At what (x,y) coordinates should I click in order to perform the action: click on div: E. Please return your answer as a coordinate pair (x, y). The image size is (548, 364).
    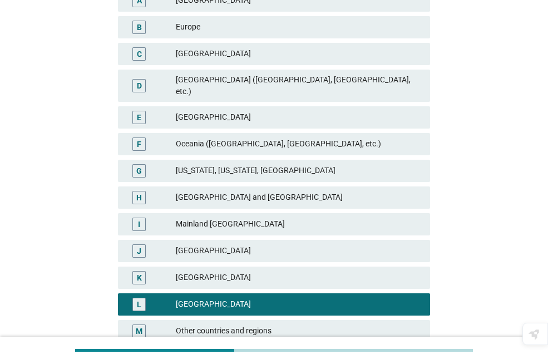
    Looking at the image, I should click on (139, 117).